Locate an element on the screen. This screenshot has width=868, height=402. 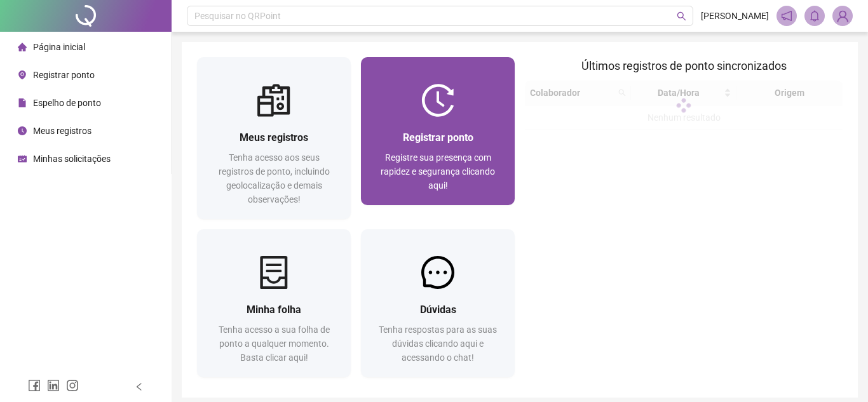
span: schedule is located at coordinates (22, 159).